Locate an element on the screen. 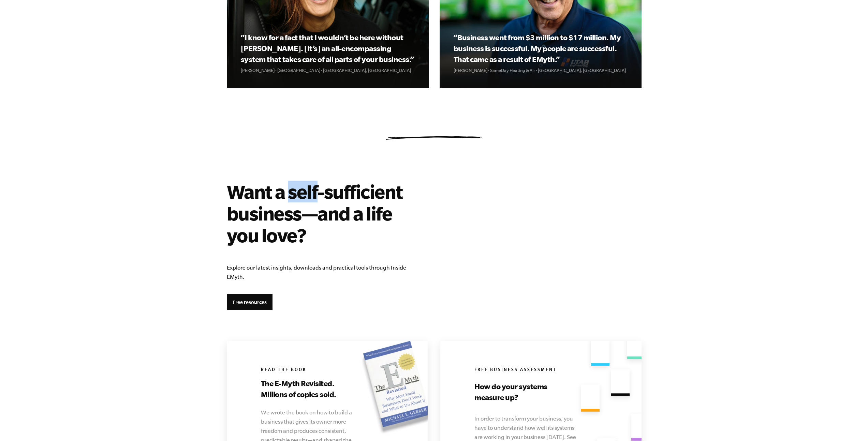  h6: Read the book is located at coordinates (325, 370).